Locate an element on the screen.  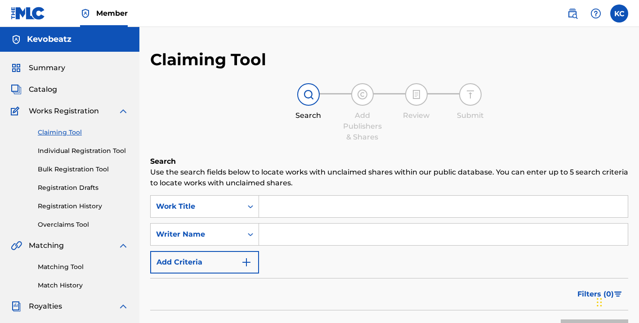
div: Add Publishers & Shares is located at coordinates (362, 126).